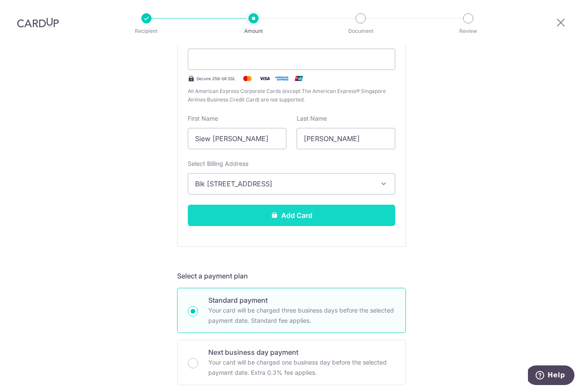  Describe the element at coordinates (346, 139) in the screenshot. I see `input: Cardholder Last Name` at that location.